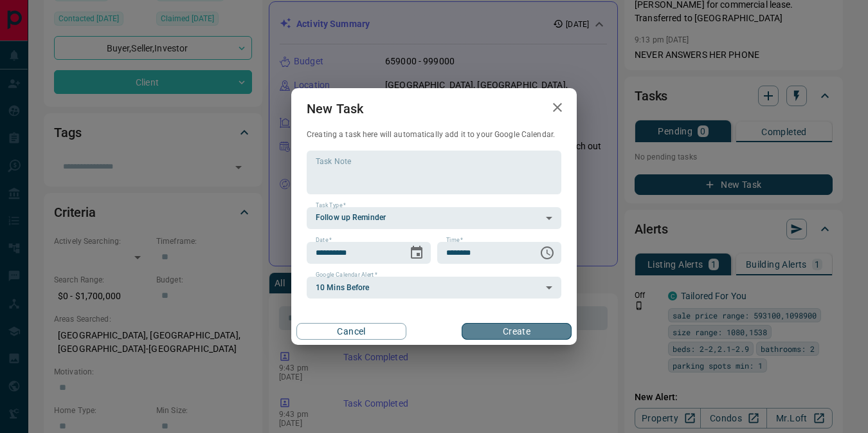 Image resolution: width=868 pixels, height=433 pixels. What do you see at coordinates (331, 205) in the screenshot?
I see `label: Task Type` at bounding box center [331, 205].